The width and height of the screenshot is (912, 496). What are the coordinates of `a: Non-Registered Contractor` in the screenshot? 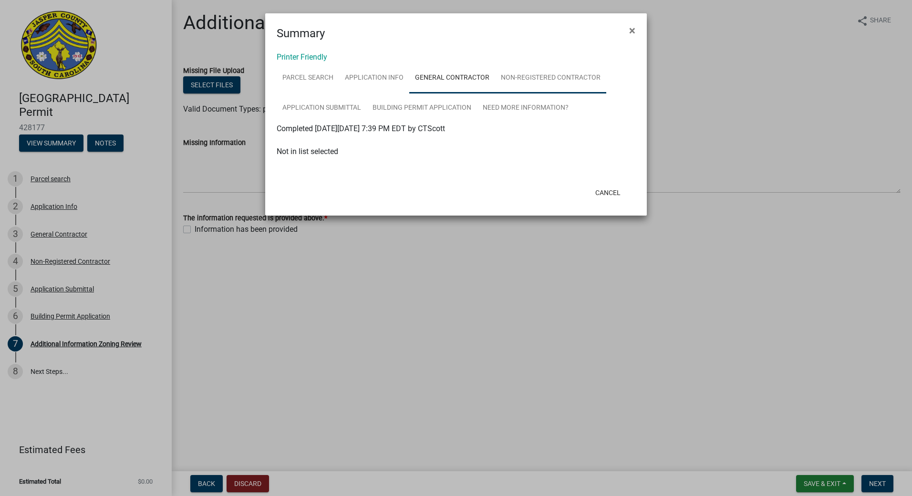 It's located at (551, 78).